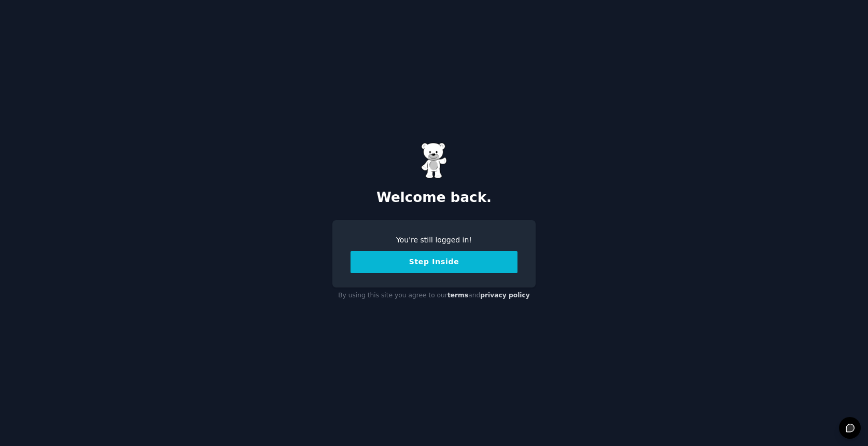 The height and width of the screenshot is (446, 868). Describe the element at coordinates (434, 240) in the screenshot. I see `div: You're still logged in!` at that location.